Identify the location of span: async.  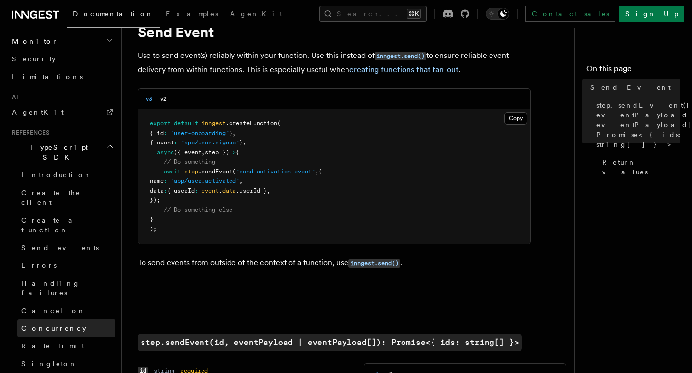
(165, 152).